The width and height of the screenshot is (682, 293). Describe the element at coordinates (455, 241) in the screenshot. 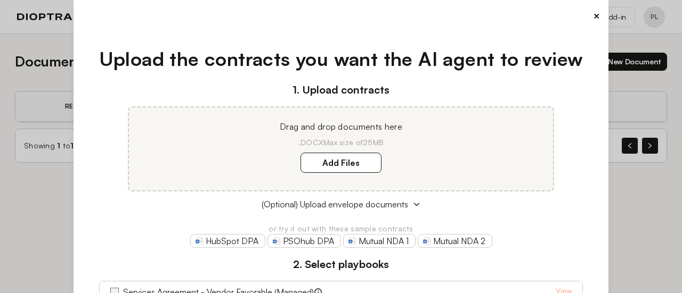

I see `a: Mutual NDA 2` at that location.